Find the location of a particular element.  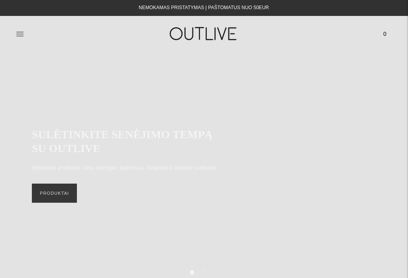

button: Move carousel to slide 2 is located at coordinates (204, 272).